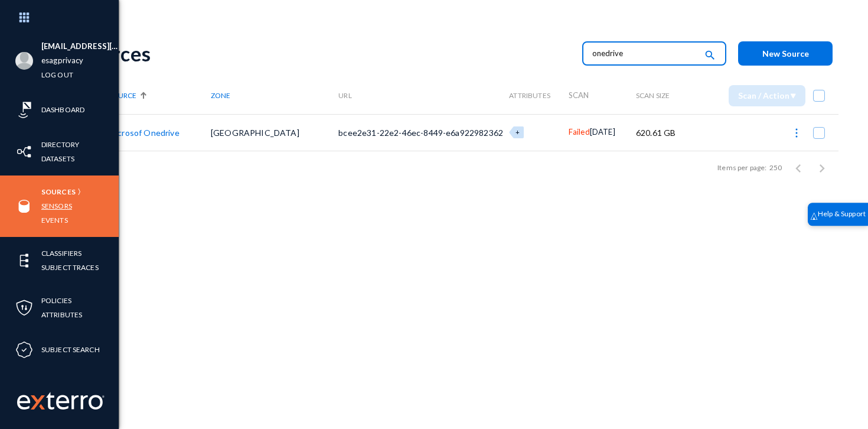  Describe the element at coordinates (160, 95) in the screenshot. I see `div: Source` at that location.